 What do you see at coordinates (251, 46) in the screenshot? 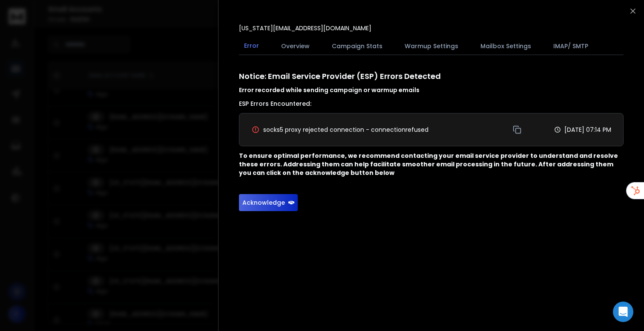
I see `button: Error` at bounding box center [251, 46].